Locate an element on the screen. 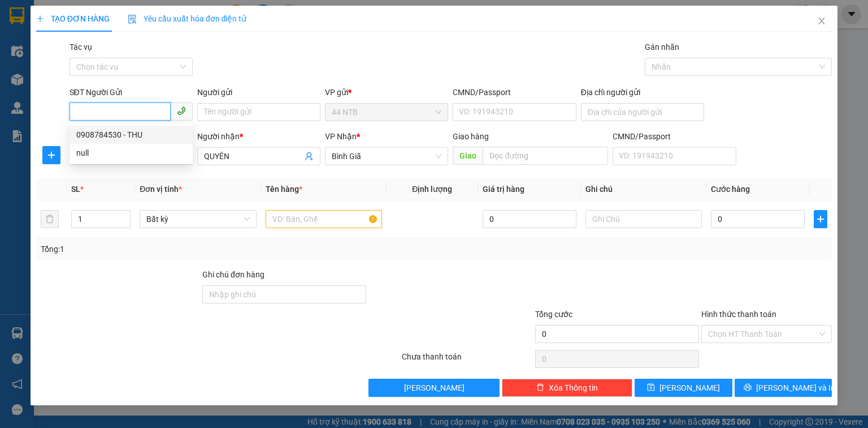 This screenshot has height=428, width=868. th: Ghi chú is located at coordinates (644, 189).